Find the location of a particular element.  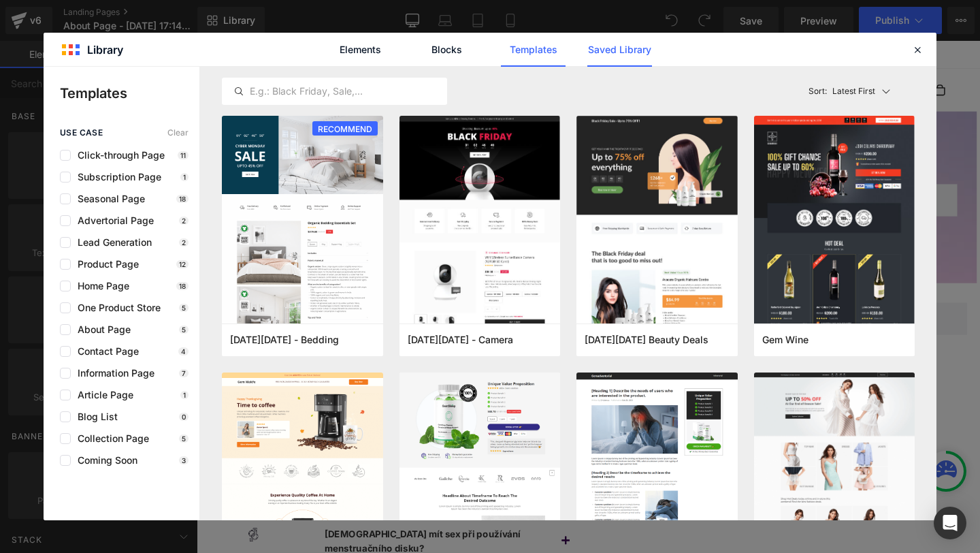

span: Seasonal Page is located at coordinates (108, 199).